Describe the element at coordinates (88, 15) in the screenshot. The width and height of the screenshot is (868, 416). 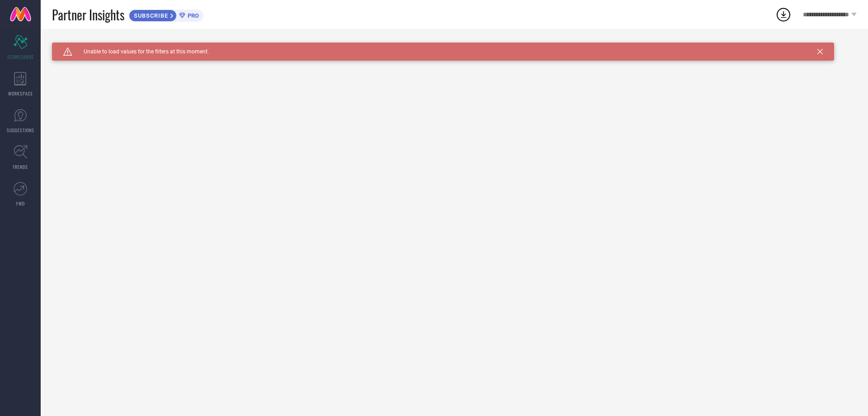
I see `span: Partner Insights` at that location.